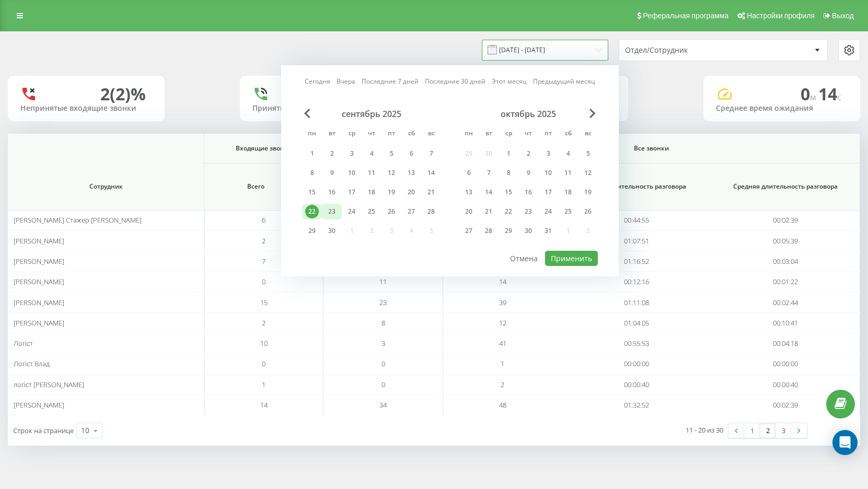  I want to click on a: Этот месяц, so click(509, 81).